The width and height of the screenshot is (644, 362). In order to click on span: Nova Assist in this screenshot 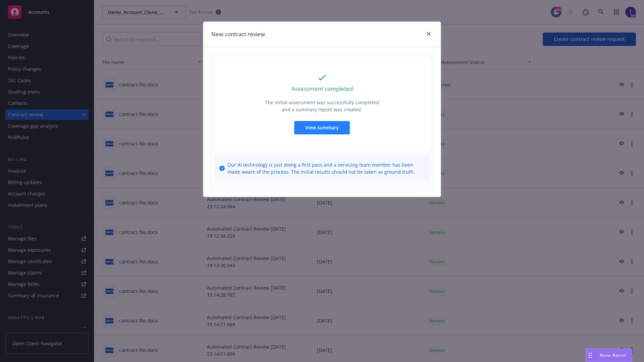, I will do `click(613, 355)`.